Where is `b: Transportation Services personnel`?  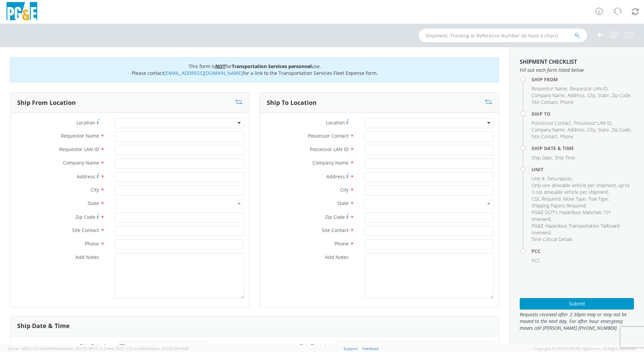
b: Transportation Services personnel is located at coordinates (272, 66).